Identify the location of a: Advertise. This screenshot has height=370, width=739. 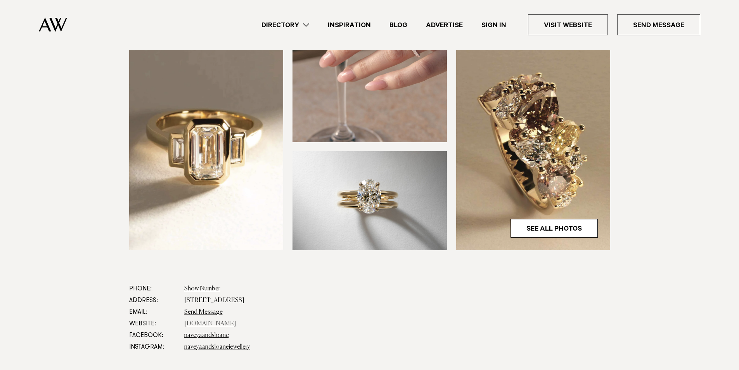
(444, 25).